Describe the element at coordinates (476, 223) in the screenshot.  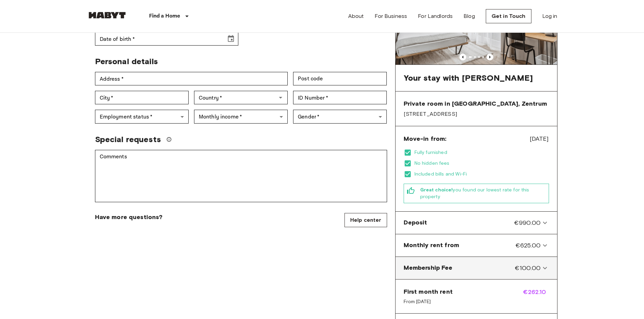
I see `div: Deposit€990.00` at that location.